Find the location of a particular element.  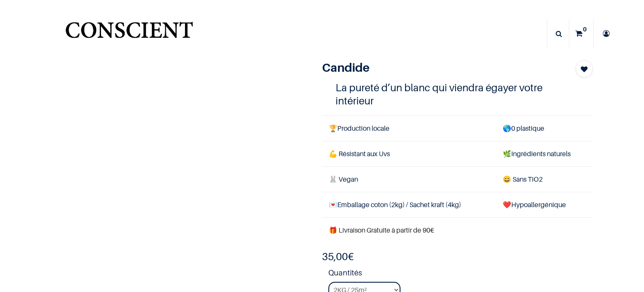

span: Add to wishlist is located at coordinates (584, 69).